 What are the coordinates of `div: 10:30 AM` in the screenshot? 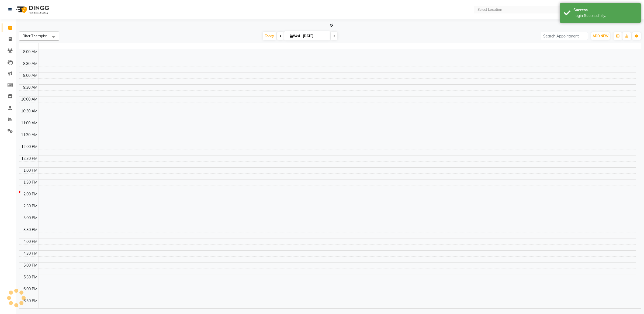 It's located at (29, 111).